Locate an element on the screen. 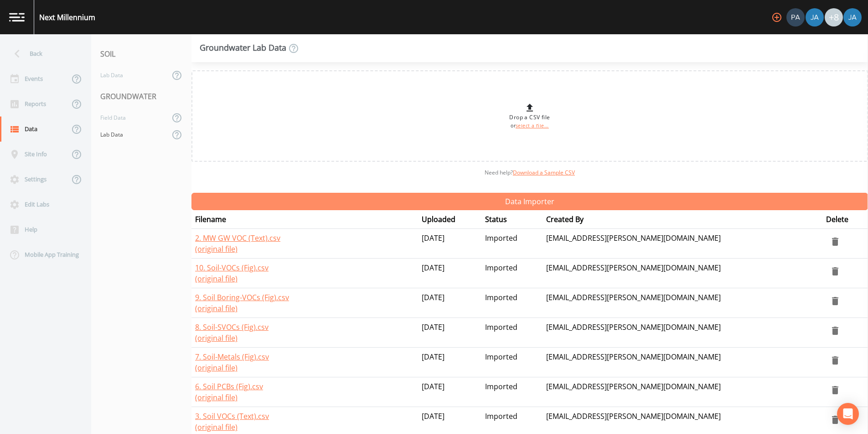  a: 6. Soil PCBs (Fig).csv is located at coordinates (229, 386).